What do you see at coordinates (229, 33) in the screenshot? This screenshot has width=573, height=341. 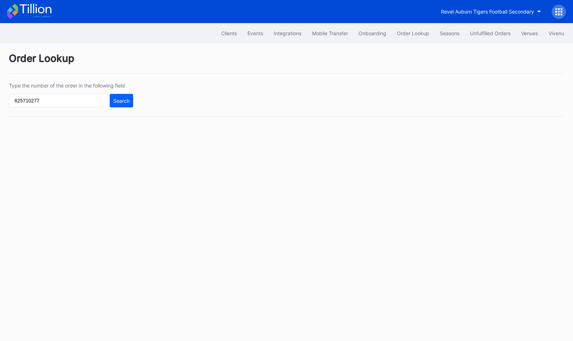 I see `button: Clients` at bounding box center [229, 33].